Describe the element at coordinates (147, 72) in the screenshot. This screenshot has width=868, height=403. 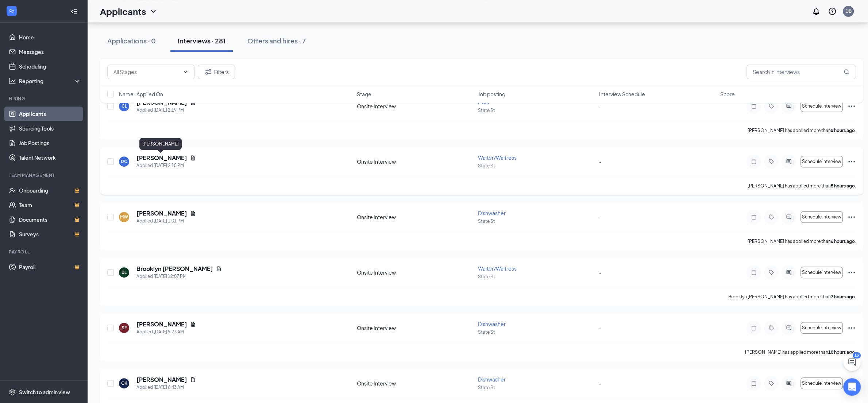
I see `input: All Stages` at that location.